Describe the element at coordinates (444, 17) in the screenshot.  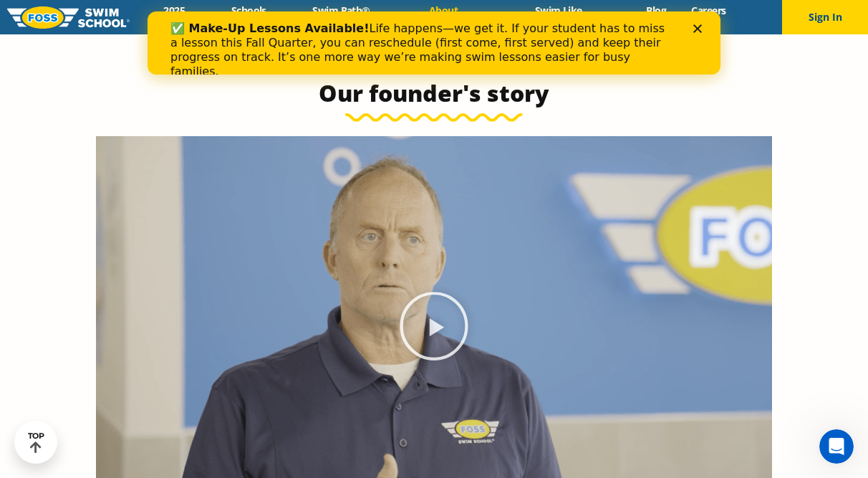
I see `a: About FOSS` at that location.